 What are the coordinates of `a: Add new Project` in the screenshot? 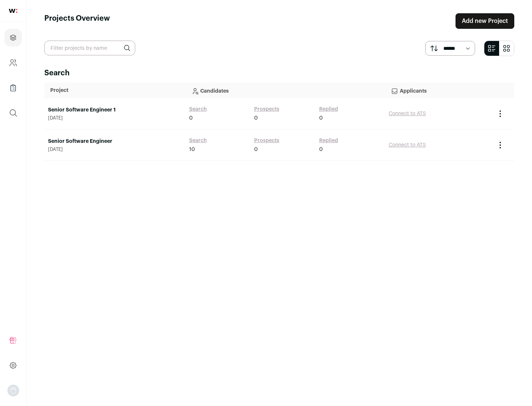 It's located at (484, 21).